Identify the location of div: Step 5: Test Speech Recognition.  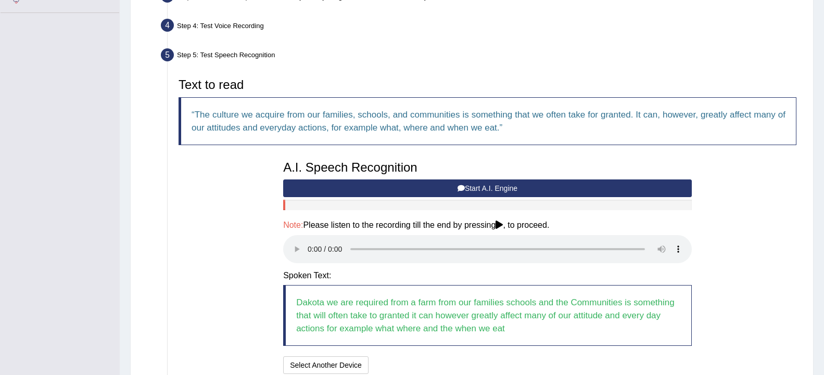
(482, 57).